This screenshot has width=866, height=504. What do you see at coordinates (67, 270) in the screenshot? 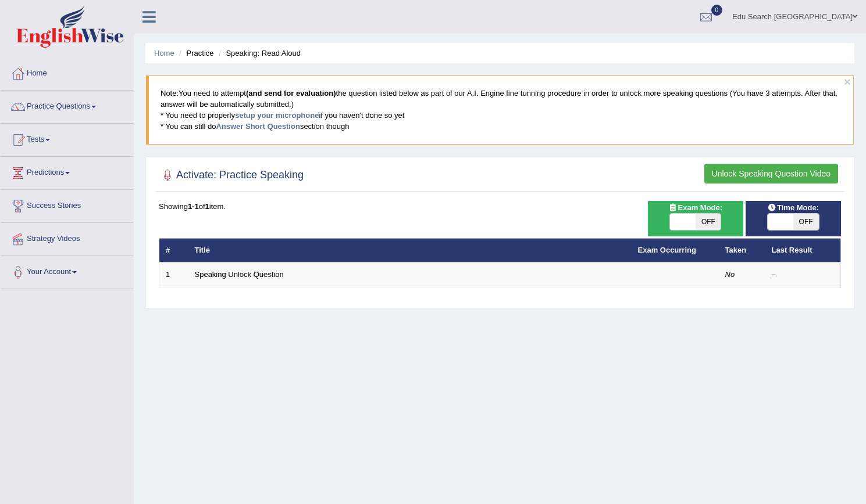
I see `a: Your Account` at bounding box center [67, 270].